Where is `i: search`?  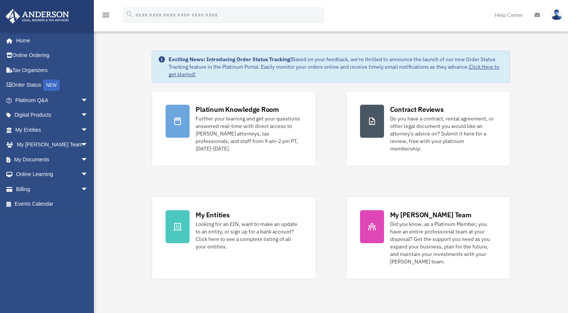 i: search is located at coordinates (130, 14).